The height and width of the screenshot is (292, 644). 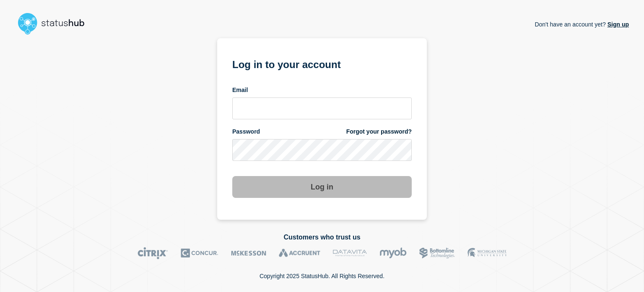 What do you see at coordinates (487, 253) in the screenshot?
I see `img: MSU logo` at bounding box center [487, 253].